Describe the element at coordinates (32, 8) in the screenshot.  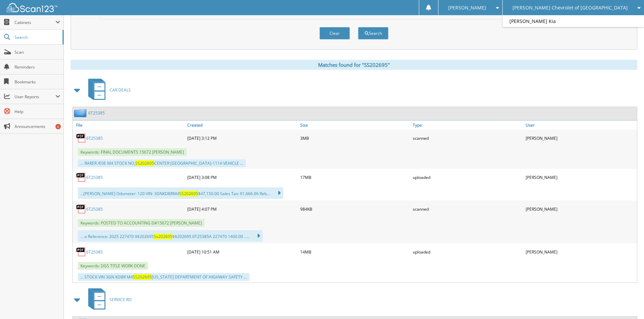
I see `img: scan123-logo-white.svg` at that location.